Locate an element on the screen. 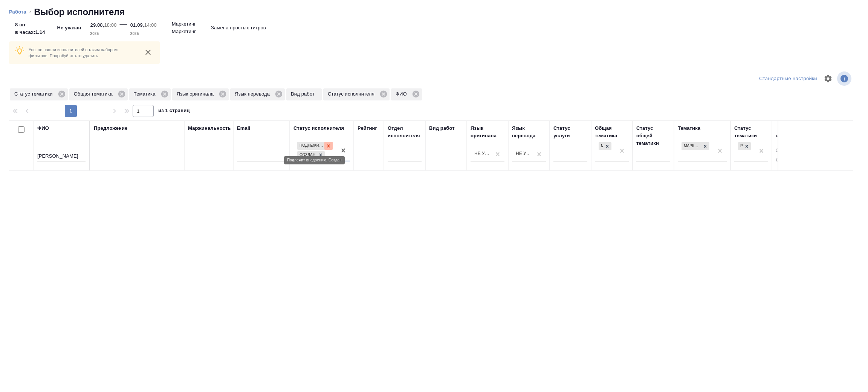 Image resolution: width=868 pixels, height=392 pixels. span: из 1 страниц is located at coordinates (174, 111).